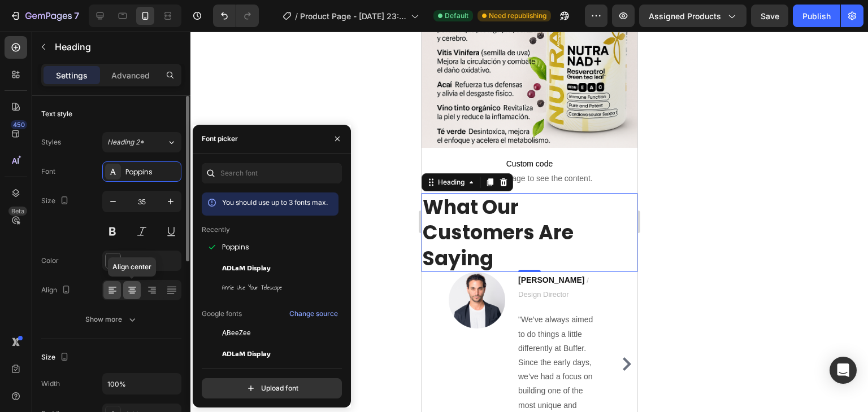 This screenshot has width=868, height=412. I want to click on span: / Design Director, so click(132, 256).